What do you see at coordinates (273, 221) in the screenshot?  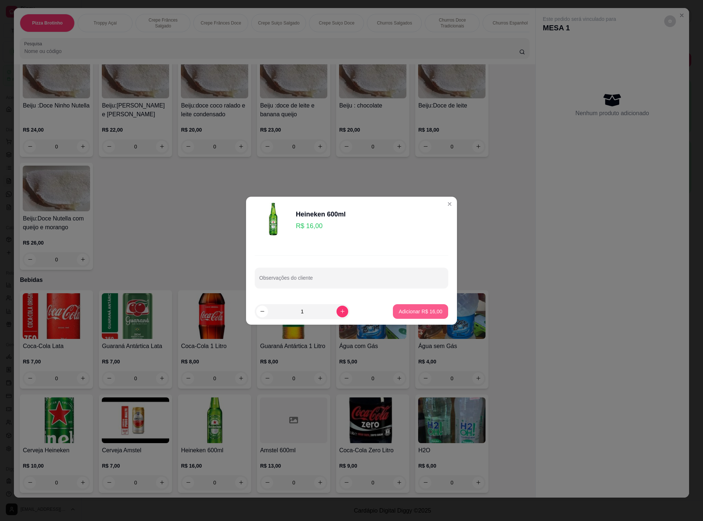 I see `img: product-image` at bounding box center [273, 221].